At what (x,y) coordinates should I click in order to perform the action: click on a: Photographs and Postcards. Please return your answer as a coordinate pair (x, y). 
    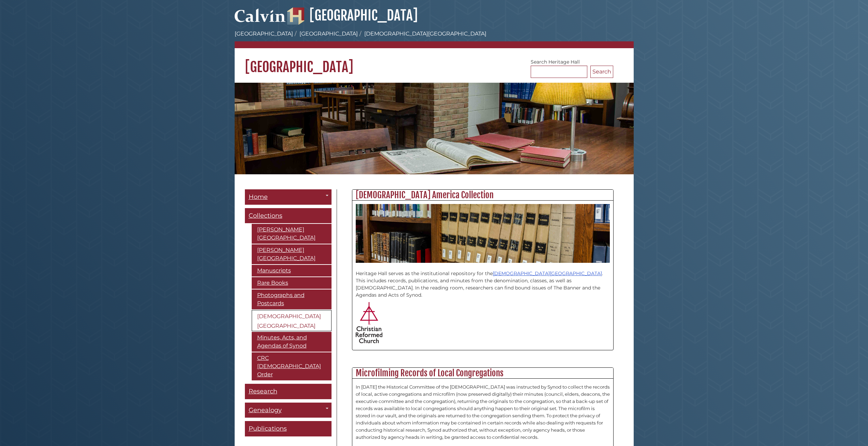
    Looking at the image, I should click on (292, 299).